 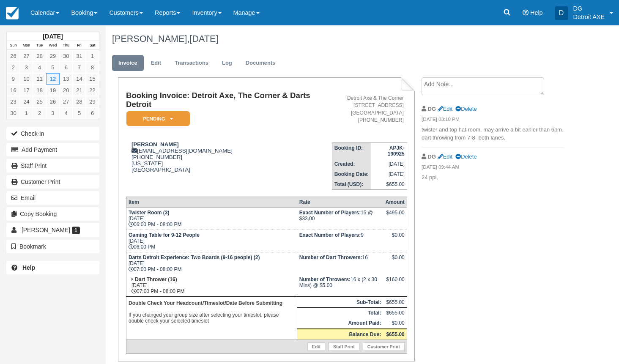 What do you see at coordinates (79, 79) in the screenshot?
I see `a: 14` at bounding box center [79, 79].